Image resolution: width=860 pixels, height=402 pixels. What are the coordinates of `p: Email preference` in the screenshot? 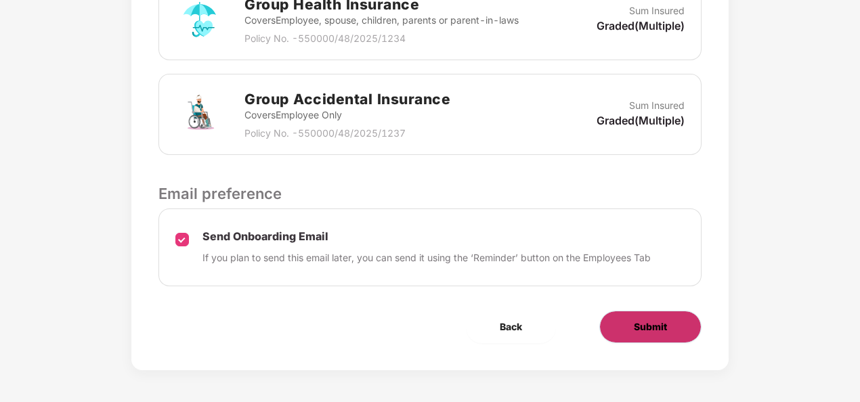 It's located at (430, 194).